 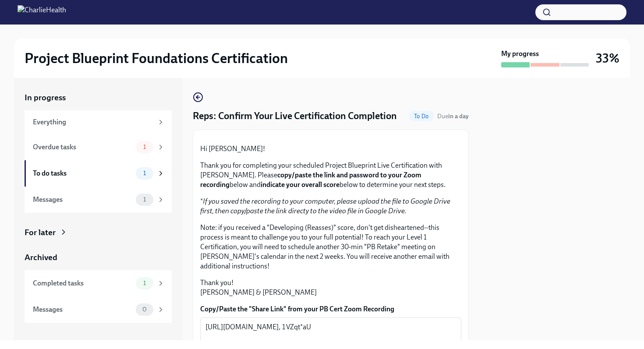 I want to click on span: 0, so click(x=145, y=309).